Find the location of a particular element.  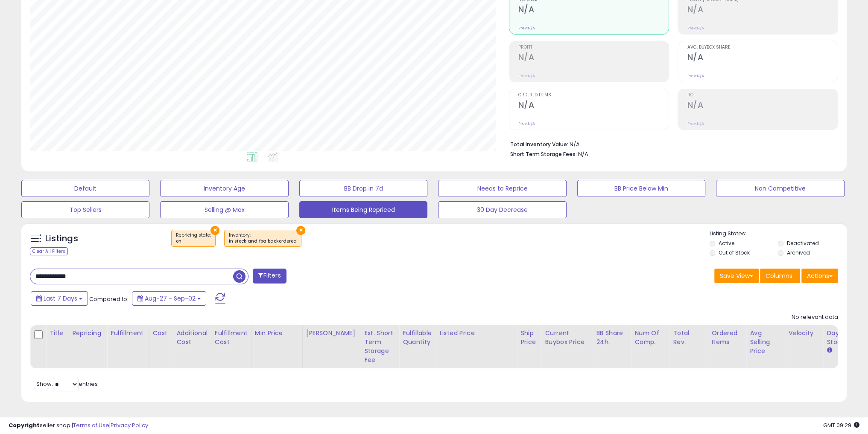

div: Days In Stock is located at coordinates (842, 338).